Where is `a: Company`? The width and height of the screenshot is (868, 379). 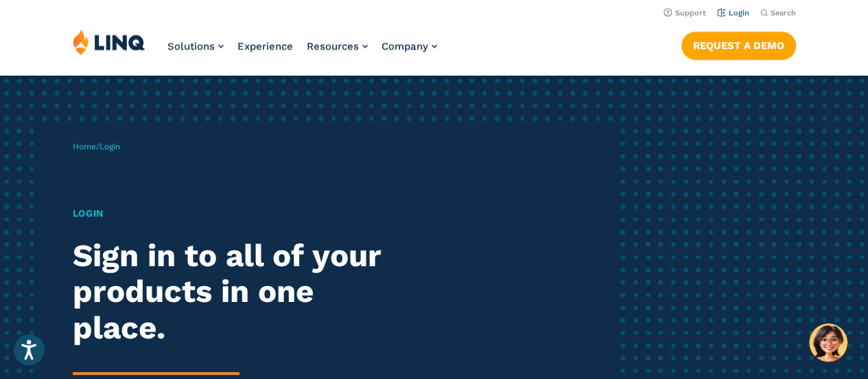 a: Company is located at coordinates (409, 46).